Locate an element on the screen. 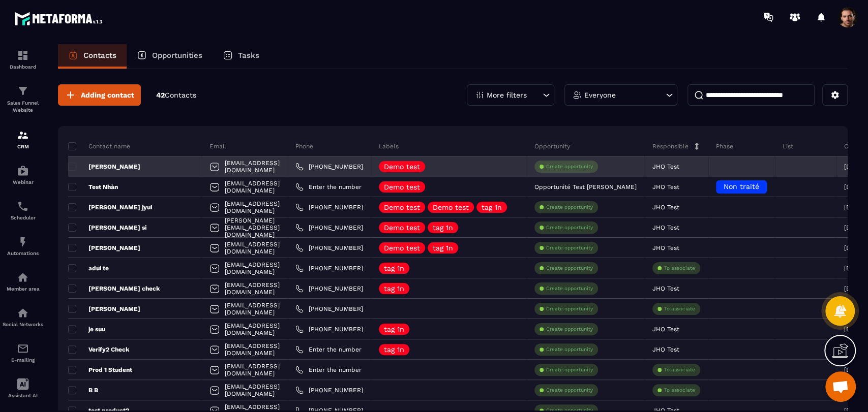 The width and height of the screenshot is (868, 412). a: automationsautomationsMember area is located at coordinates (23, 282).